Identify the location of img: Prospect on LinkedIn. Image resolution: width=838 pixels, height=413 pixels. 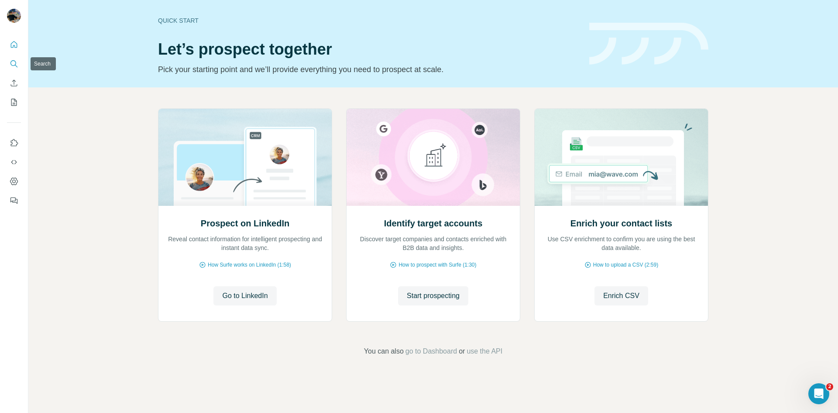
(245, 157).